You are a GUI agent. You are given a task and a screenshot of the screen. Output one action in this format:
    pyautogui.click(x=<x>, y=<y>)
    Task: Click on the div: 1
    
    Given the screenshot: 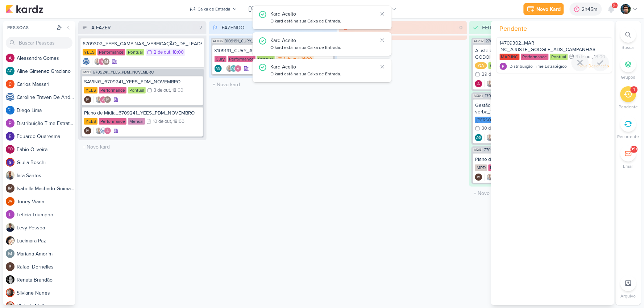 What is the action you would take?
    pyautogui.click(x=634, y=90)
    